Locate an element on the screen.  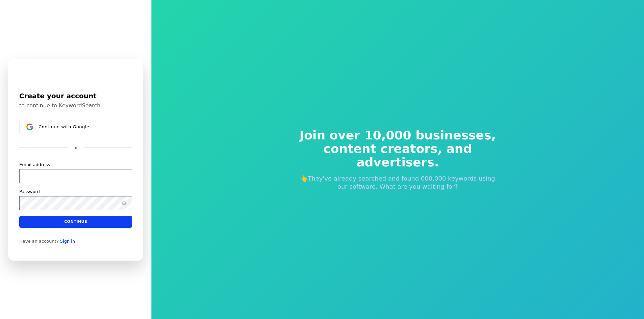
p: 👆They've already searched and found 600,000 keywords using our software. What are you waiting for? is located at coordinates (398, 183).